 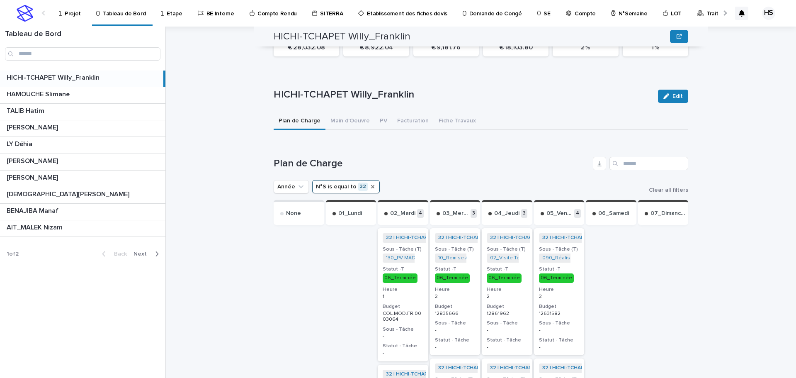 What do you see at coordinates (54, 77) in the screenshot?
I see `p: HICHI-TCHAPET Willy_Franklin` at bounding box center [54, 77].